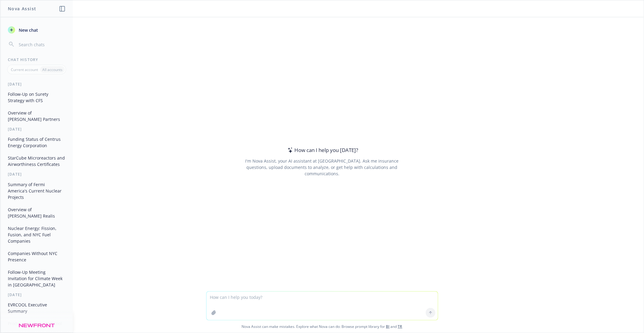 The width and height of the screenshot is (644, 333). What do you see at coordinates (37, 190) in the screenshot?
I see `button: Summary of Fermi America's Current Nuclear Projects` at bounding box center [37, 190].